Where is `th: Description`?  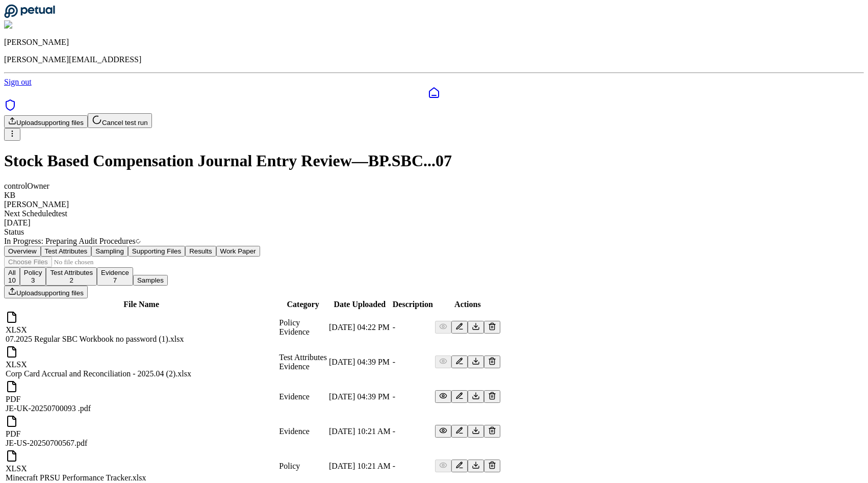 th: Description is located at coordinates (413, 304).